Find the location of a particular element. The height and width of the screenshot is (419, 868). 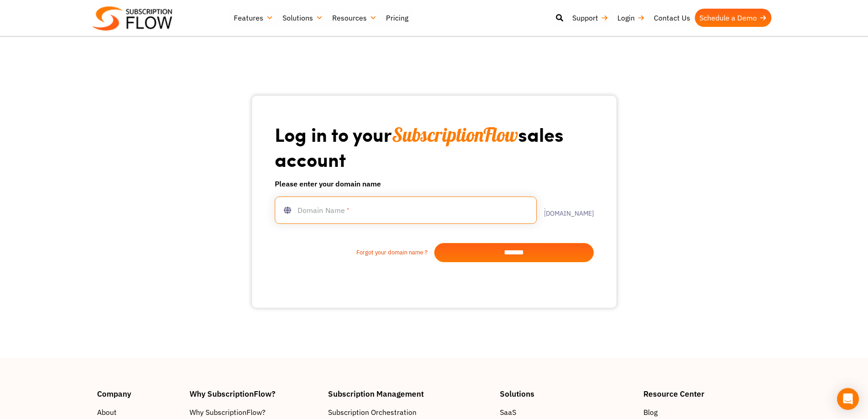

h4: Resource Center is located at coordinates (707, 393).